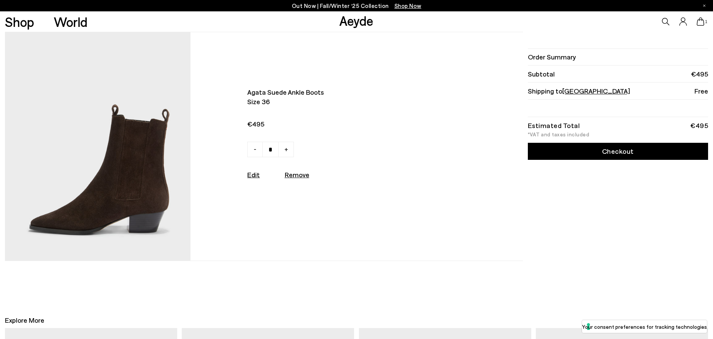 The height and width of the screenshot is (339, 713). I want to click on div: *VAT and taxes included, so click(618, 134).